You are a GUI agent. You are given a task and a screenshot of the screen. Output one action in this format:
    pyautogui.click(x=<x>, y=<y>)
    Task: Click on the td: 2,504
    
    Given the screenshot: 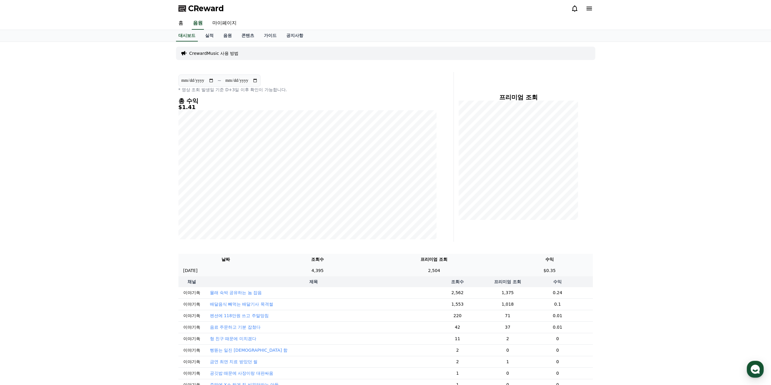 What is the action you would take?
    pyautogui.click(x=434, y=271)
    